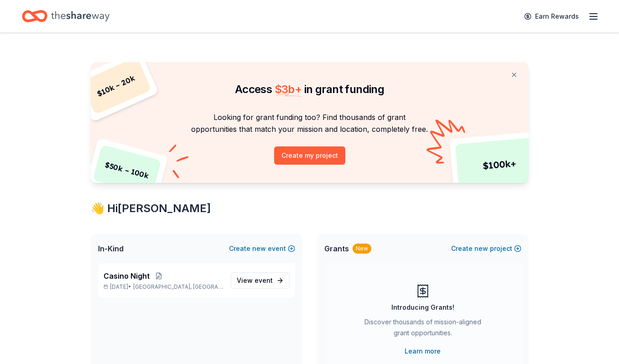 The height and width of the screenshot is (364, 619). I want to click on span: Grants, so click(337, 248).